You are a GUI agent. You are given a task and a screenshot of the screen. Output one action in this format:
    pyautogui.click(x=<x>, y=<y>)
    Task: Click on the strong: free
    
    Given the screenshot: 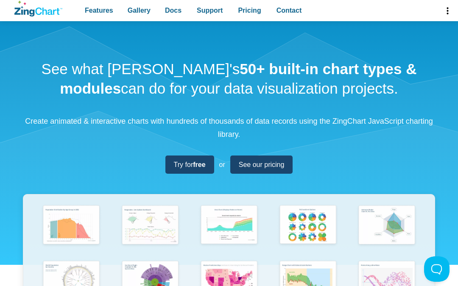 What is the action you would take?
    pyautogui.click(x=199, y=164)
    